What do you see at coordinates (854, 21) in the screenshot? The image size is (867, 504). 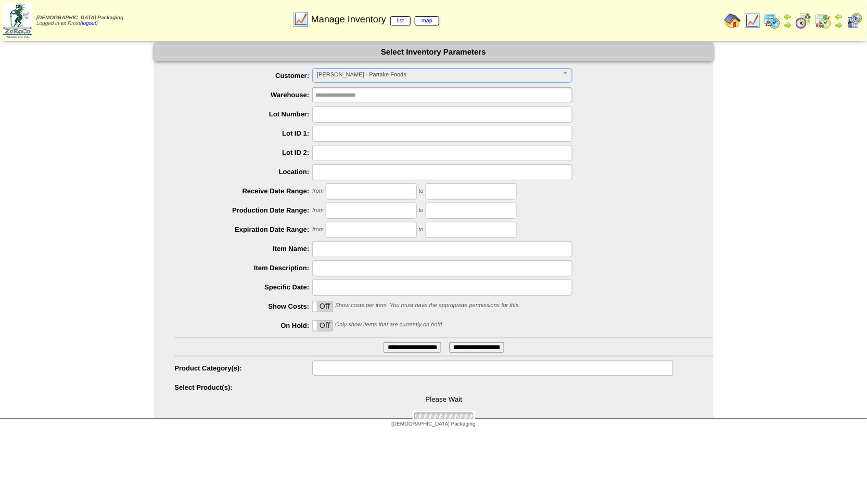 I see `img: calendarcustomer.gif` at bounding box center [854, 21].